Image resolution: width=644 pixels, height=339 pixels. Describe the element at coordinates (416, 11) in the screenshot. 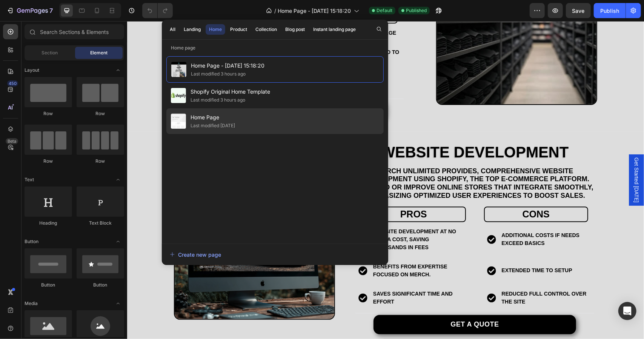

I see `span: Published` at that location.